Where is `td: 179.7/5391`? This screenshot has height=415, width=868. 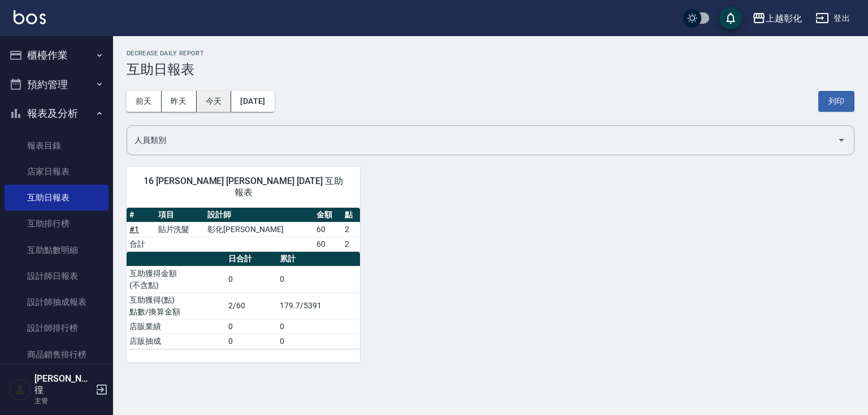 td: 179.7/5391 is located at coordinates (318, 306).